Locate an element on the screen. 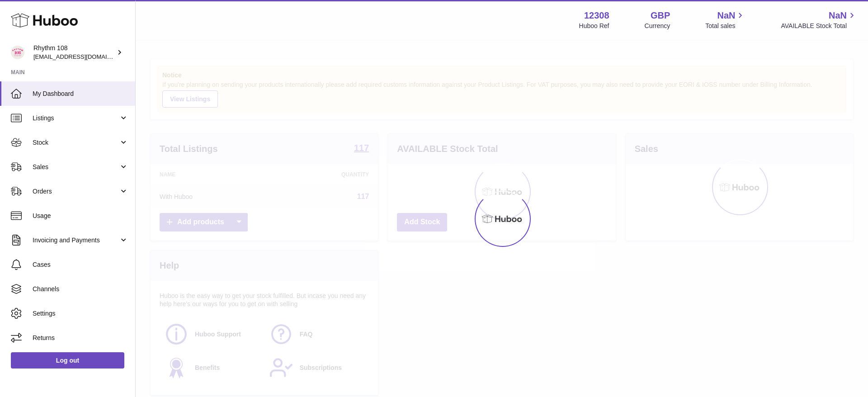 The image size is (868, 397). a: NaN AVAILABLE Stock Total is located at coordinates (819, 20).